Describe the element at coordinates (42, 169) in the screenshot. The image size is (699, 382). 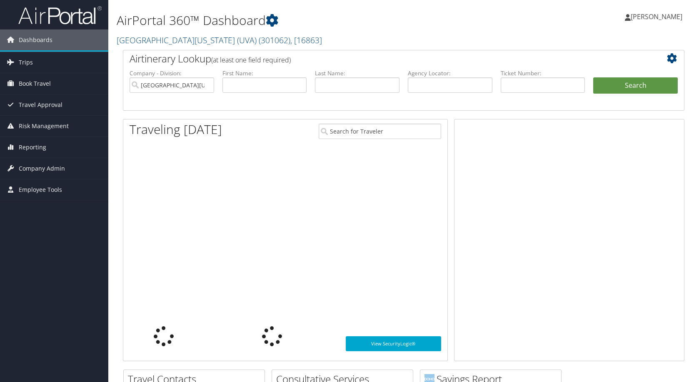
I see `span: Company Admin` at that location.